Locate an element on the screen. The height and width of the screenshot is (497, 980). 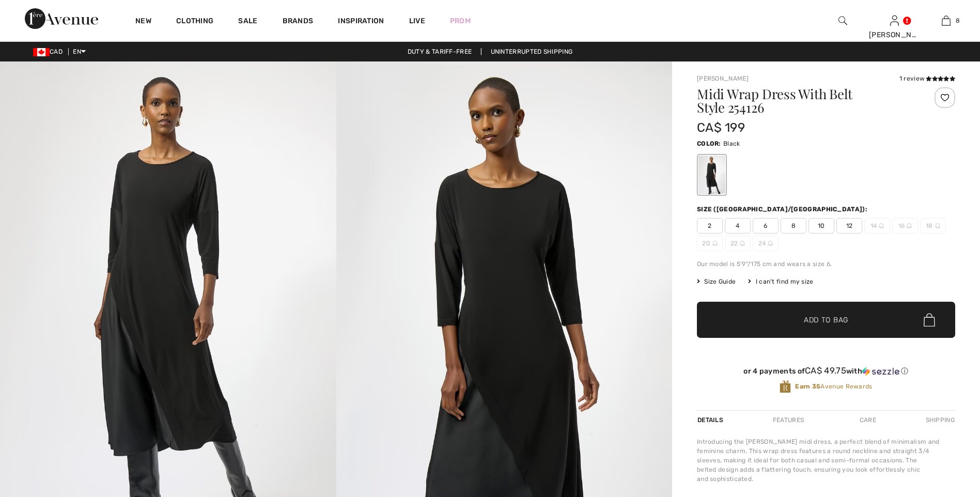
span: CA$ 49.75 is located at coordinates (825, 370).